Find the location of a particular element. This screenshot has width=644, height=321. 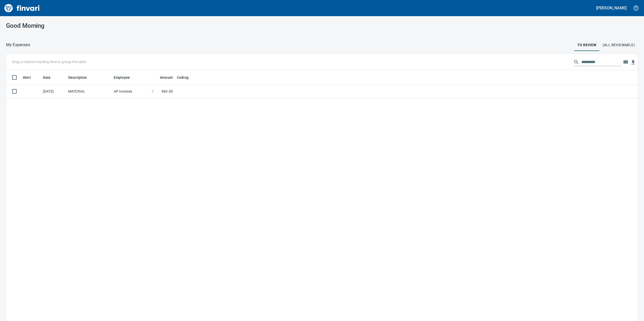

nav: breadcrumb is located at coordinates (18, 45).